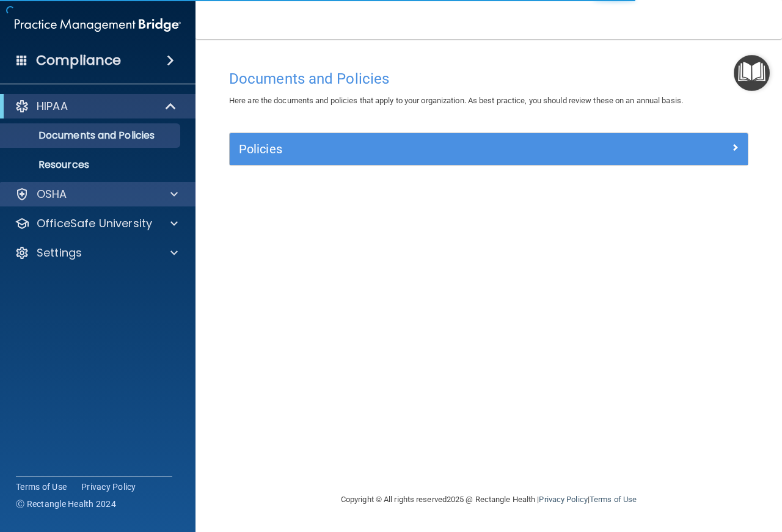  I want to click on p: OfficeSafe University, so click(94, 224).